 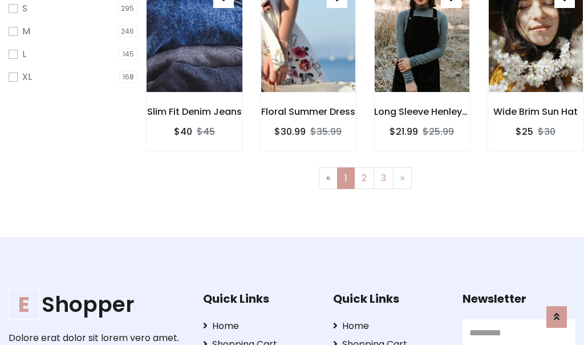 I want to click on h6: Long Sleeve Henley T-Shirt, so click(x=422, y=111).